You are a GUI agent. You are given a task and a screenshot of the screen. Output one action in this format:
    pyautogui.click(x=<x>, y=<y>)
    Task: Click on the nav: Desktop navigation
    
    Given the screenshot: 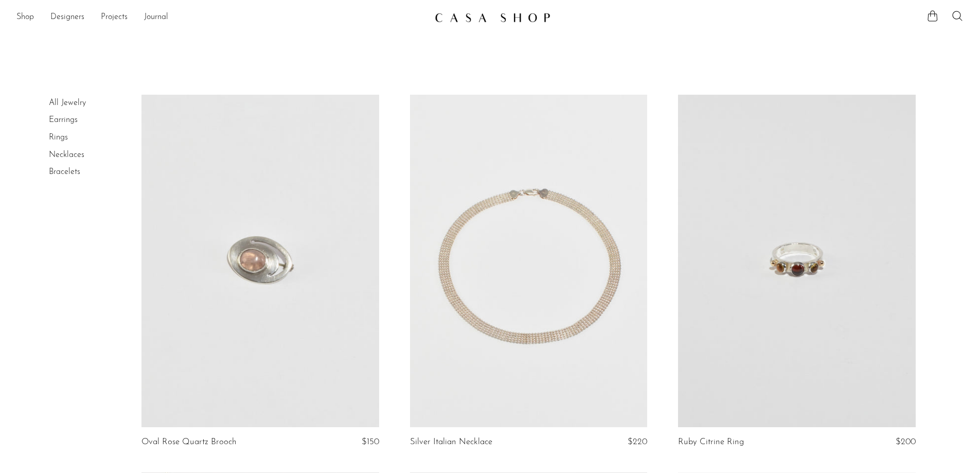 What is the action you would take?
    pyautogui.click(x=221, y=18)
    